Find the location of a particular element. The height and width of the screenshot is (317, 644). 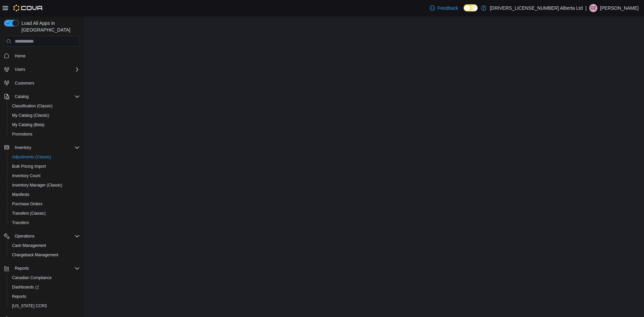

button: Operations is located at coordinates (25, 236).